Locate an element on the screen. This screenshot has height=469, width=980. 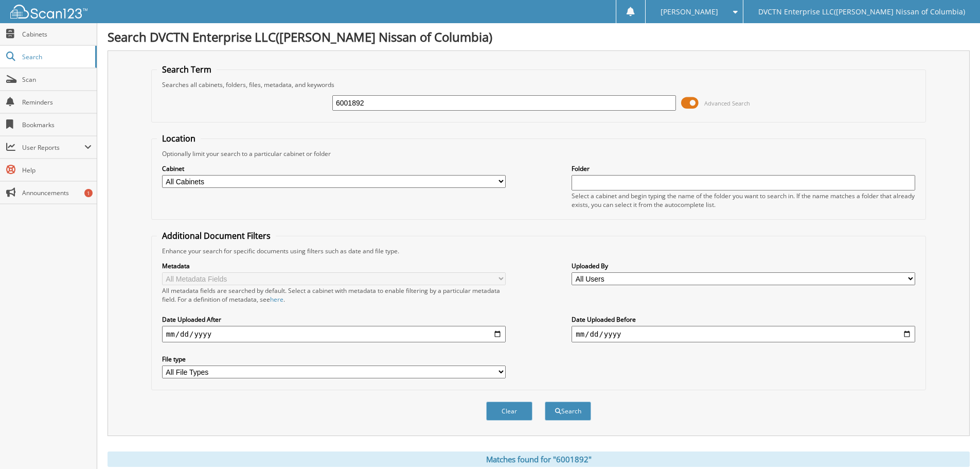
label: Folder is located at coordinates (744, 168).